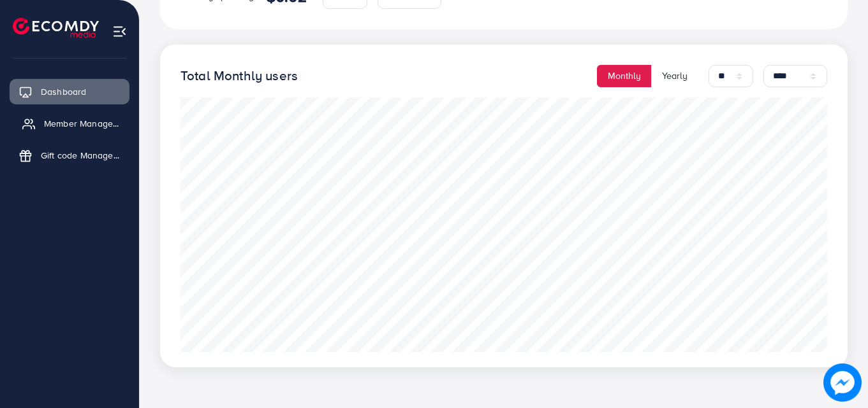 Image resolution: width=868 pixels, height=408 pixels. I want to click on img: image, so click(842, 382).